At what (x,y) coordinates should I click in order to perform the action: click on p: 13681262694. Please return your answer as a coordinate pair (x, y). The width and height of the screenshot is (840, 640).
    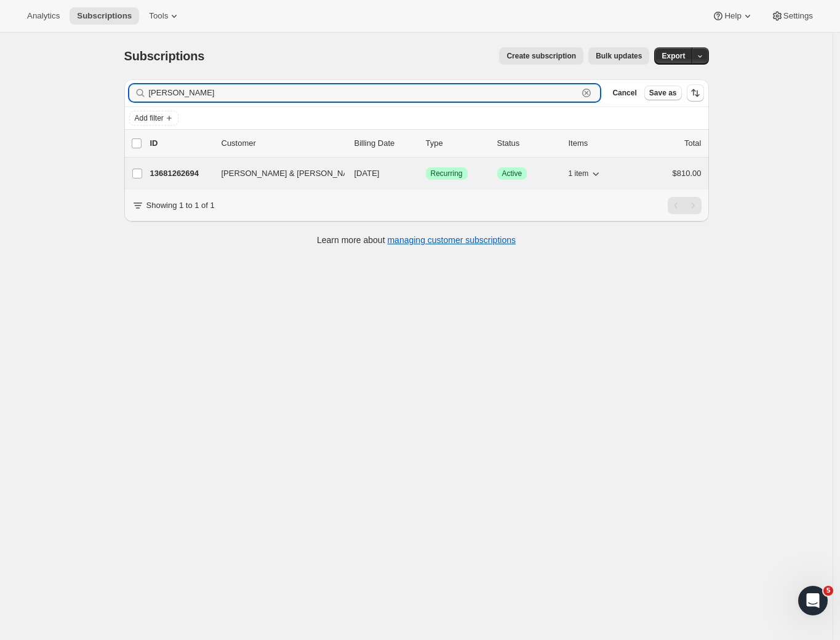
    Looking at the image, I should click on (181, 174).